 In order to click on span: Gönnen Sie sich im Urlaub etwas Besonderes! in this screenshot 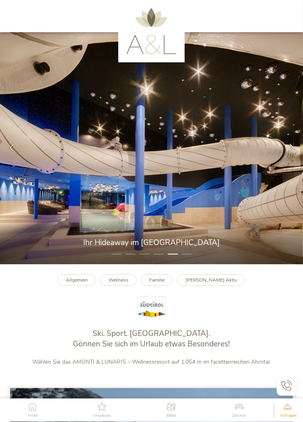, I will do `click(152, 344)`.